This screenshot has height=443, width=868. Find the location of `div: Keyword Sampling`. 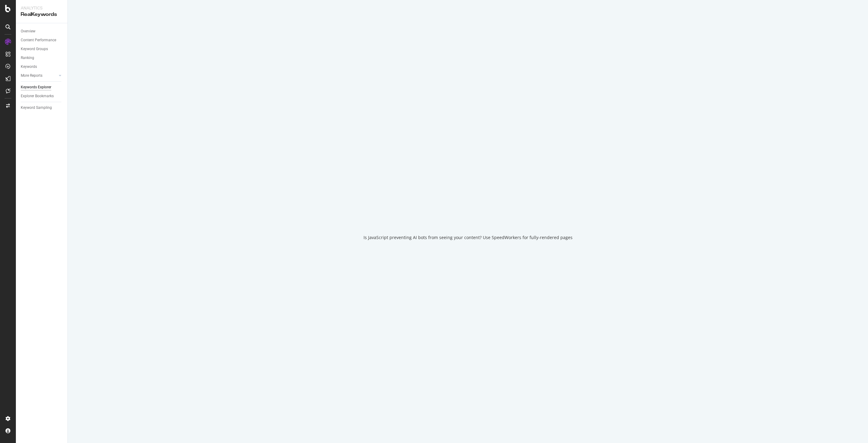

div: Keyword Sampling is located at coordinates (36, 108).